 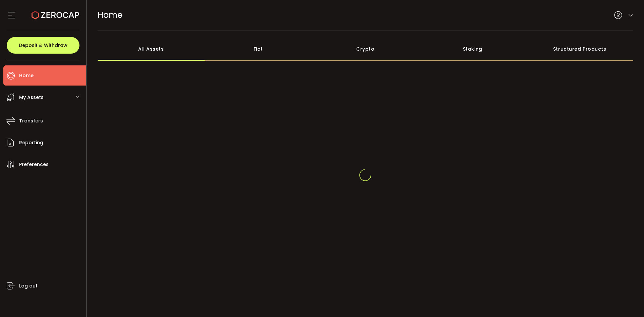 I want to click on span: Reporting, so click(x=31, y=143).